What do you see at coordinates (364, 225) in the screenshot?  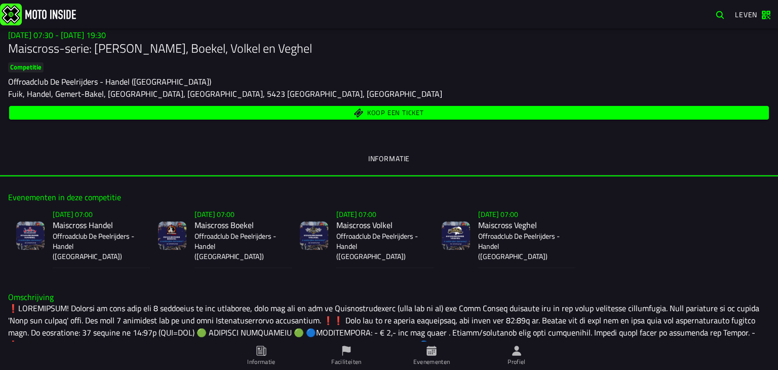 I see `font: Maiscross Volkel` at bounding box center [364, 225].